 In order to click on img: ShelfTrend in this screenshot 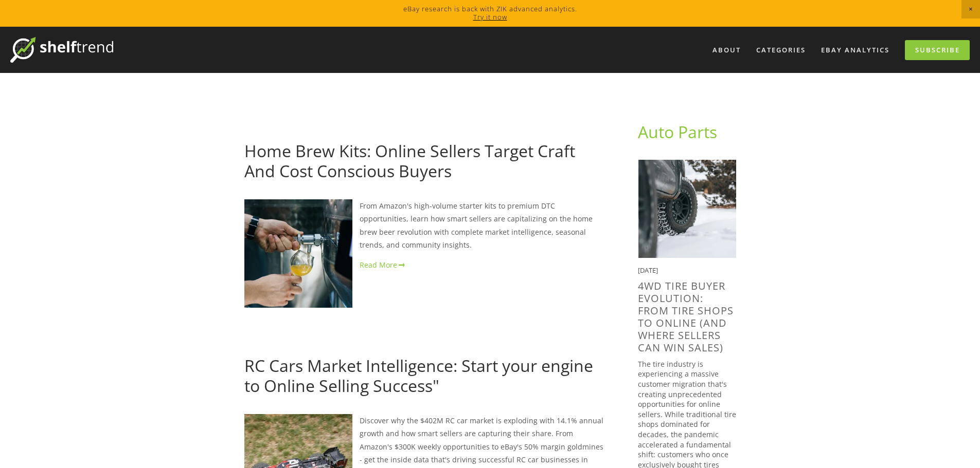, I will do `click(62, 50)`.